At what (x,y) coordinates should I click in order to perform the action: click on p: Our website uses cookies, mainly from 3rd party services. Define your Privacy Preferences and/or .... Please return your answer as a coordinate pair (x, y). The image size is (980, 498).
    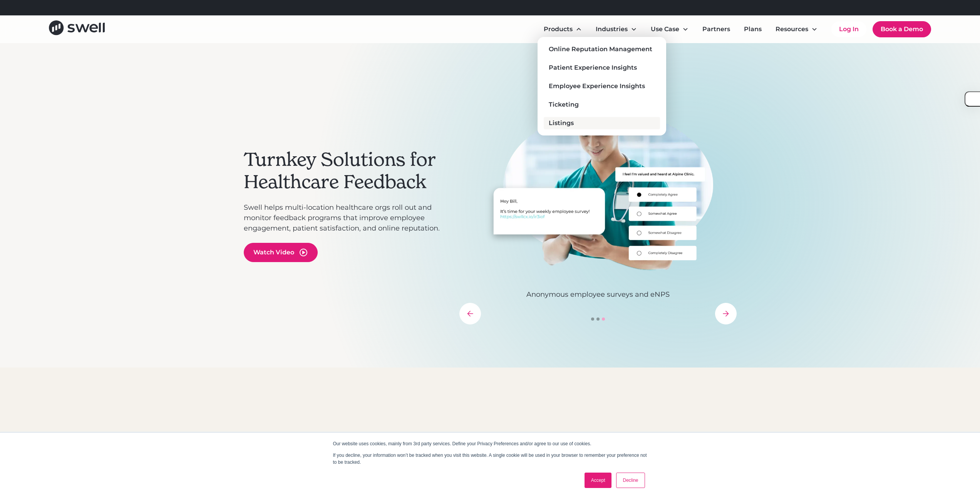
    Looking at the image, I should click on (490, 444).